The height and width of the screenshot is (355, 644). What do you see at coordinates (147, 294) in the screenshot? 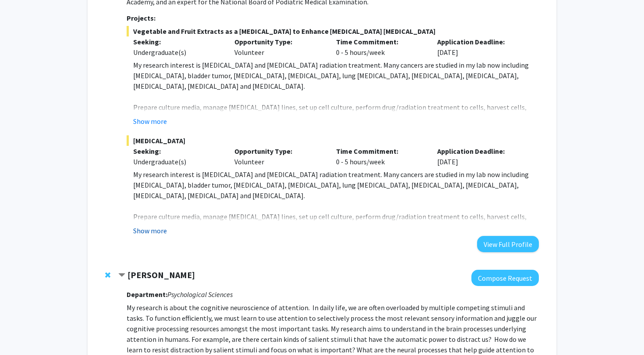
I see `strong: Department:` at bounding box center [147, 294].